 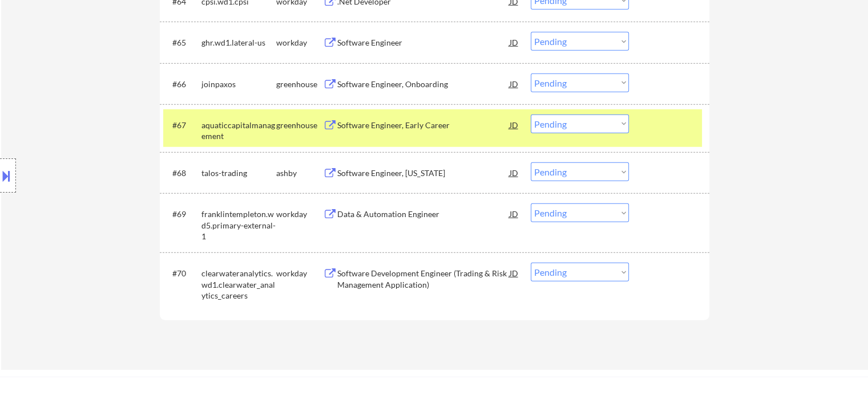 I want to click on div: Data & Automation Engineer, so click(x=424, y=214).